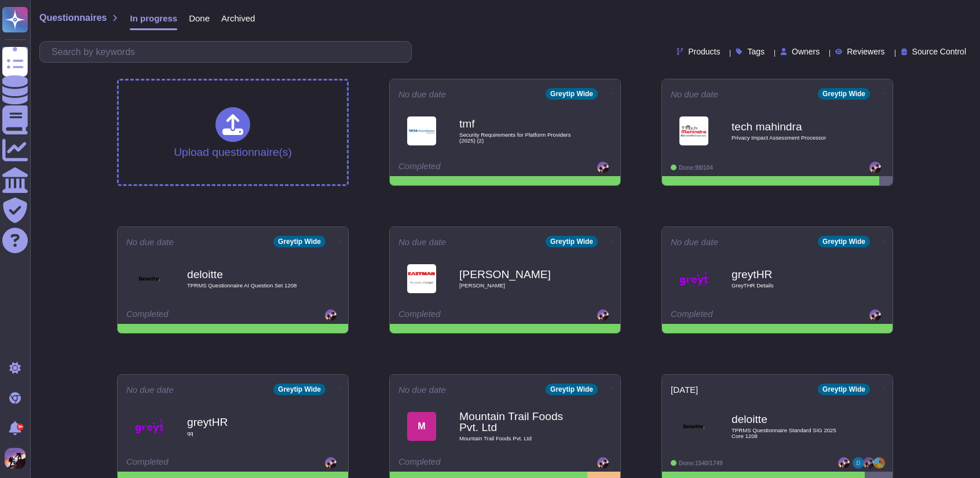 The width and height of the screenshot is (980, 478). What do you see at coordinates (238, 18) in the screenshot?
I see `span: Archived` at bounding box center [238, 18].